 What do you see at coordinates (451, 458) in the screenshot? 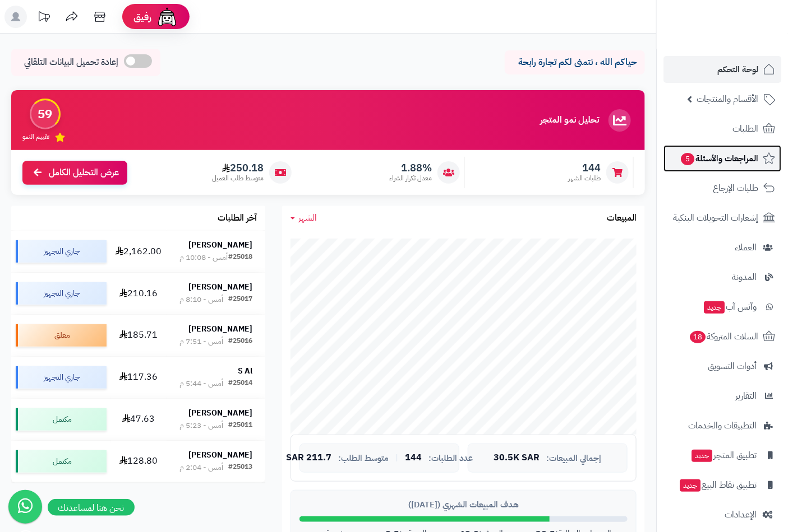
I see `span: عدد الطلبات:` at bounding box center [451, 458].